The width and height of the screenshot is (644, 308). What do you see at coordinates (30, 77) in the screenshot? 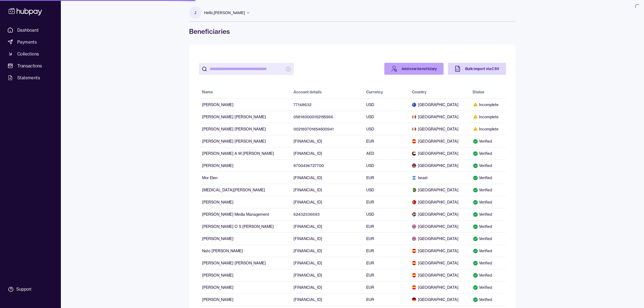
I see `a: Statements` at bounding box center [30, 77].